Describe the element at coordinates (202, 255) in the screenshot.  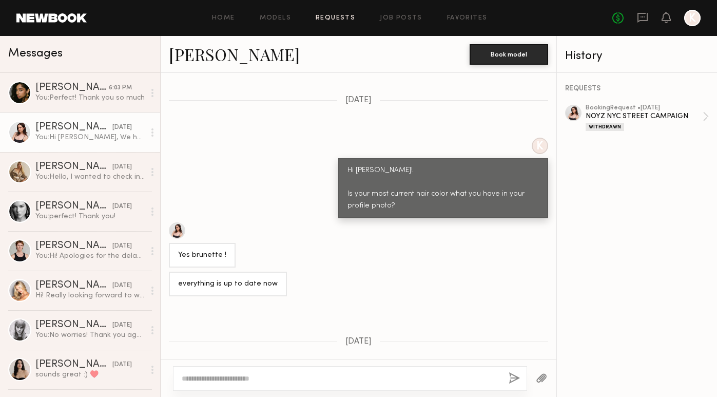
I see `div: Yes brunette !` at that location.